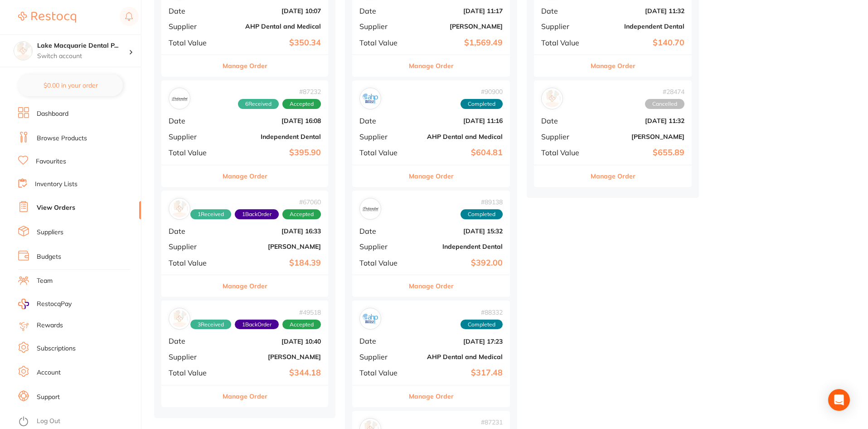 This screenshot has width=868, height=429. Describe the element at coordinates (70, 85) in the screenshot. I see `button: $0.00 in your order` at that location.